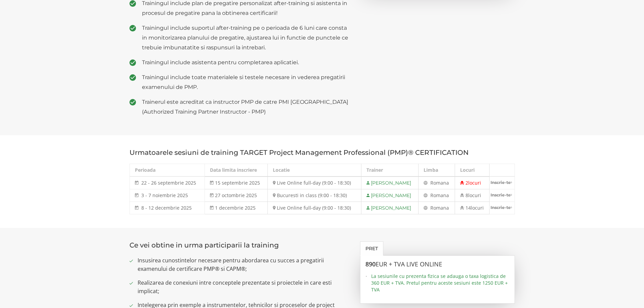  What do you see at coordinates (246, 62) in the screenshot?
I see `span: Trainingul include asistenta pentru completarea aplicatiei.` at bounding box center [246, 62].